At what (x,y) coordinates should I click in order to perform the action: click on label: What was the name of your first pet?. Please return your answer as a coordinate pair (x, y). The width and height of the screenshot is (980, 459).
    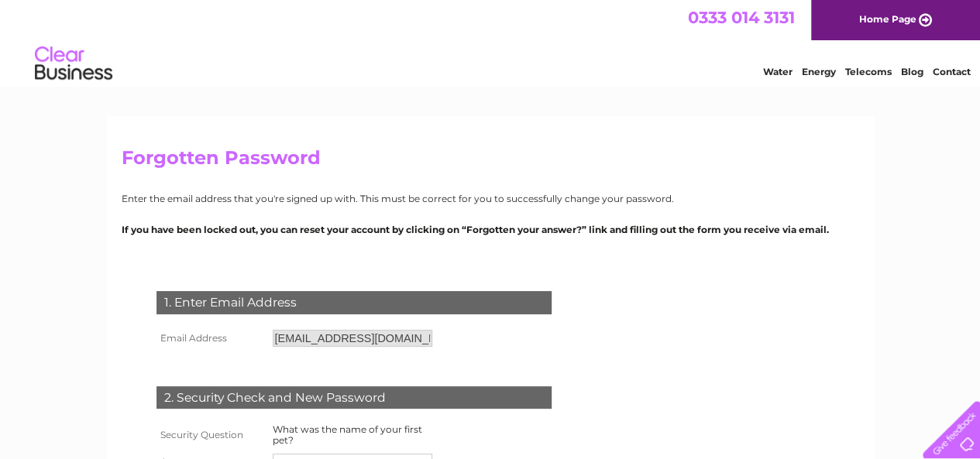
    Looking at the image, I should click on (347, 434).